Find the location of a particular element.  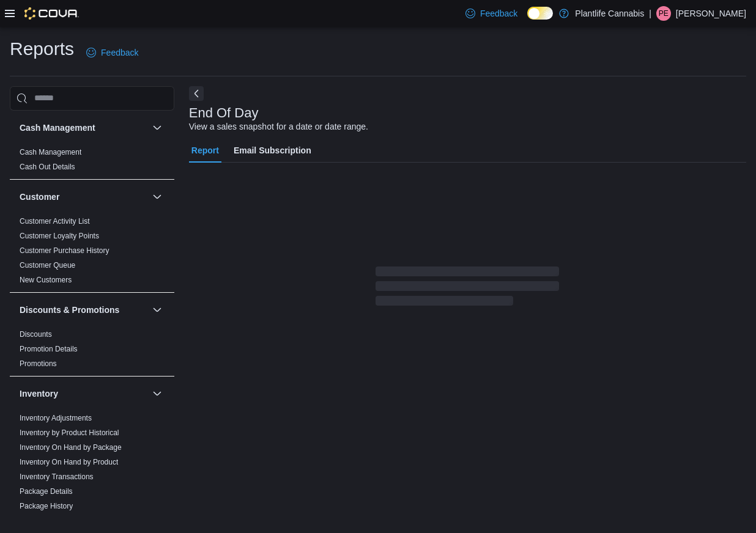

span: Customer Activity List is located at coordinates (54, 221).